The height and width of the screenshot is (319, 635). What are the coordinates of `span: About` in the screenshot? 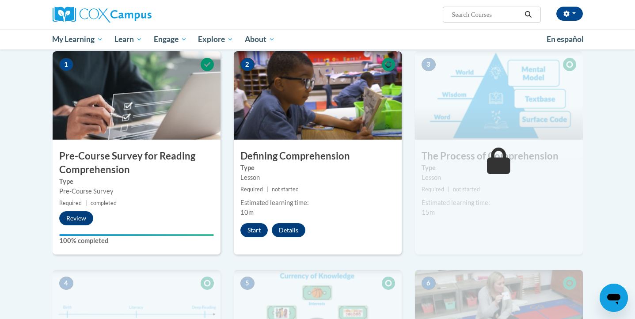 It's located at (260, 39).